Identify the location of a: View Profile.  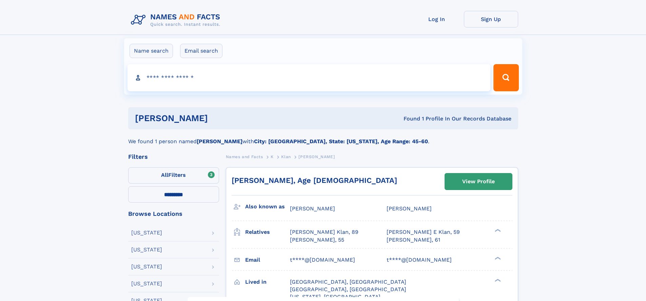
(478, 181).